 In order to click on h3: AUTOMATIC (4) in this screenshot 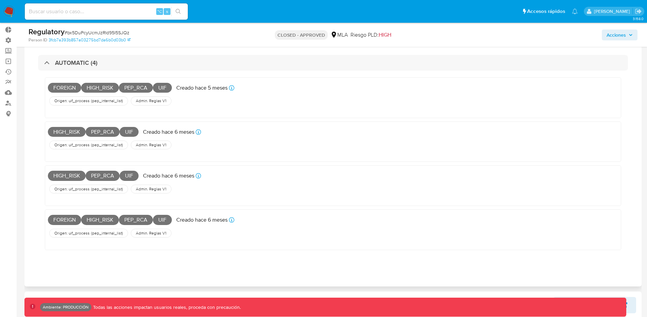, I will do `click(76, 63)`.